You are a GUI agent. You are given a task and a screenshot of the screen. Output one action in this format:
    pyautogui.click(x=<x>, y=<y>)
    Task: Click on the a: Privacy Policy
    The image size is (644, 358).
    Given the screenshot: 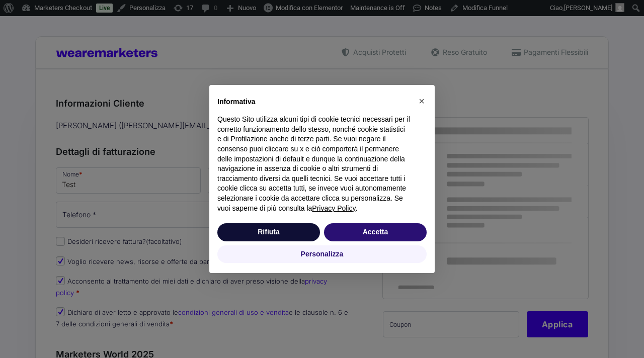 What is the action you would take?
    pyautogui.click(x=333, y=208)
    